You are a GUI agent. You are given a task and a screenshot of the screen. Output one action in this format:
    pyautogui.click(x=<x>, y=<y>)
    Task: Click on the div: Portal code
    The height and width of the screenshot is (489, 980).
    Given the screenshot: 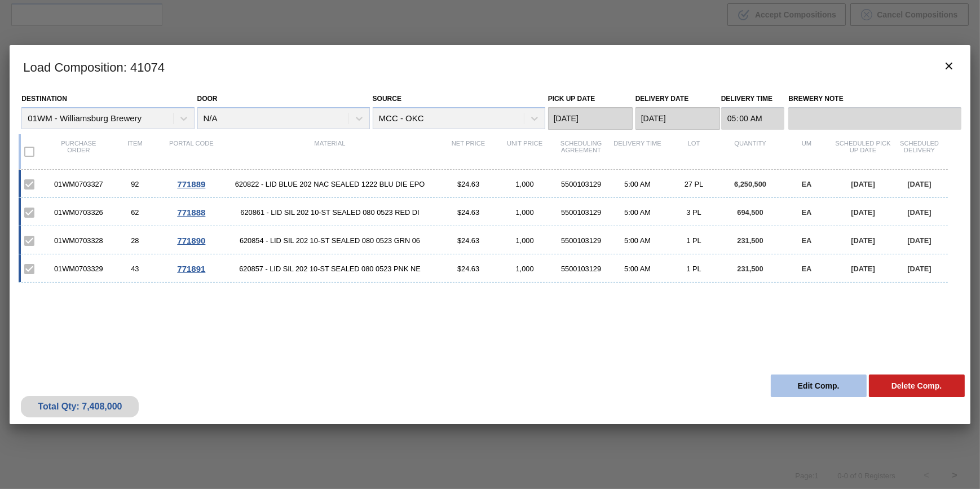 What is the action you would take?
    pyautogui.click(x=191, y=151)
    